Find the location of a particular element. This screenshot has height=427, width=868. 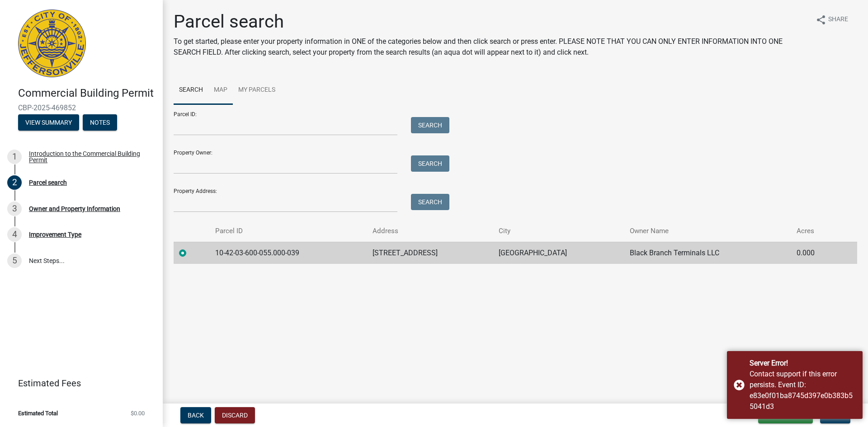

span: Back is located at coordinates (196, 416).